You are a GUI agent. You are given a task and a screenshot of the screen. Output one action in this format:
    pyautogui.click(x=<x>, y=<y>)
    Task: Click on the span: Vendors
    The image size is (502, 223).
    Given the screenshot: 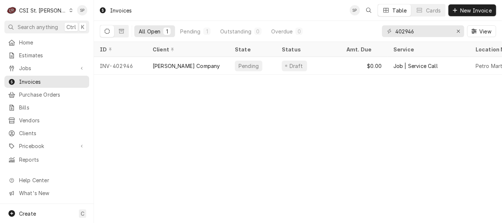 What is the action you would take?
    pyautogui.click(x=52, y=120)
    